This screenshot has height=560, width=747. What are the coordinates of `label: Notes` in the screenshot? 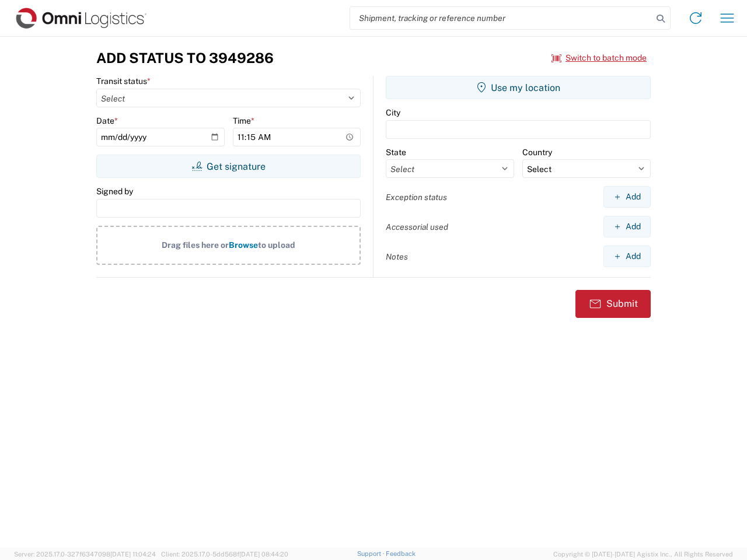 It's located at (397, 257).